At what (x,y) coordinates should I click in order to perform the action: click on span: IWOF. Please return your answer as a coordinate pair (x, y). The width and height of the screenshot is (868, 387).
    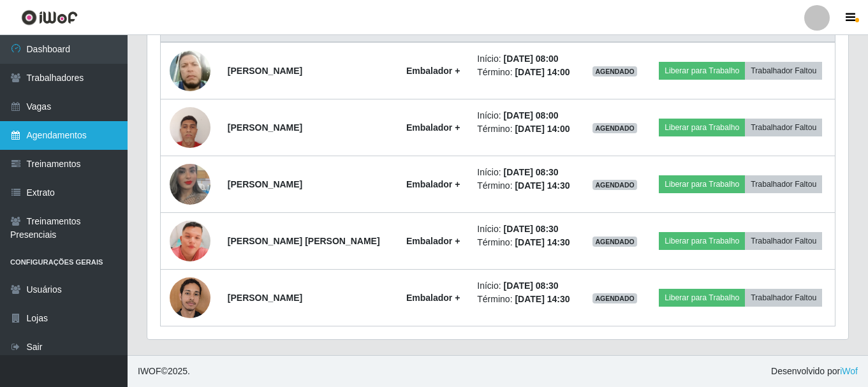
    Looking at the image, I should click on (150, 371).